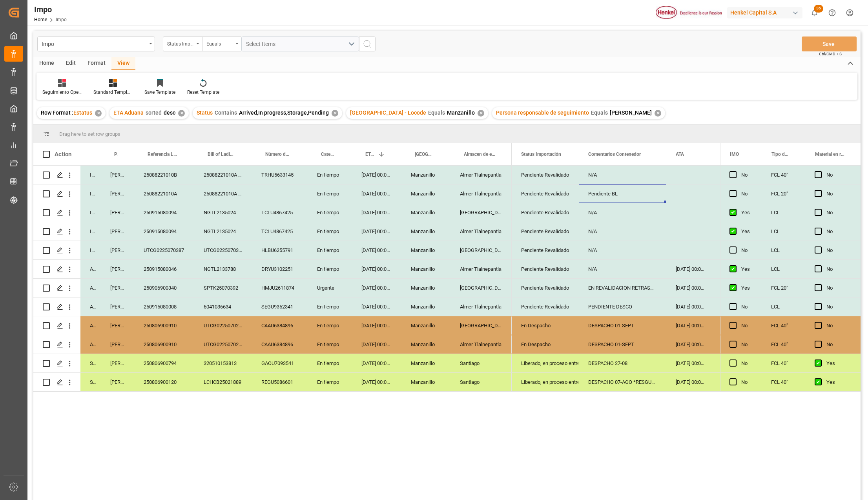 The height and width of the screenshot is (500, 868). Describe the element at coordinates (545, 382) in the screenshot. I see `div: Liberado, en proceso entrega` at that location.